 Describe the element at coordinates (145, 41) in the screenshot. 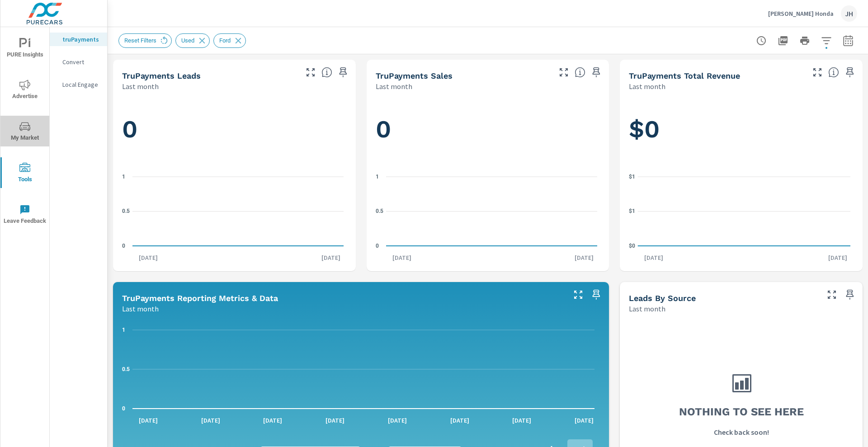

I see `div: Reset Filters` at that location.